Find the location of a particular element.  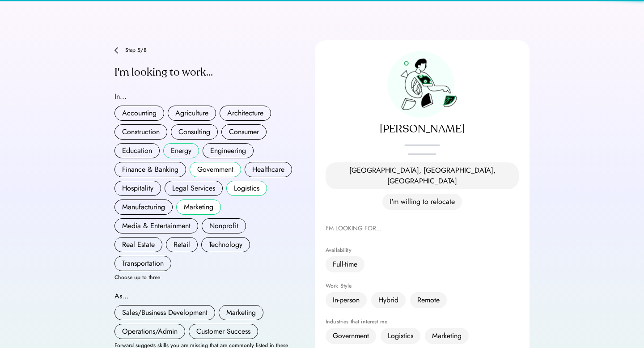

button: Agriculture is located at coordinates (192, 113).